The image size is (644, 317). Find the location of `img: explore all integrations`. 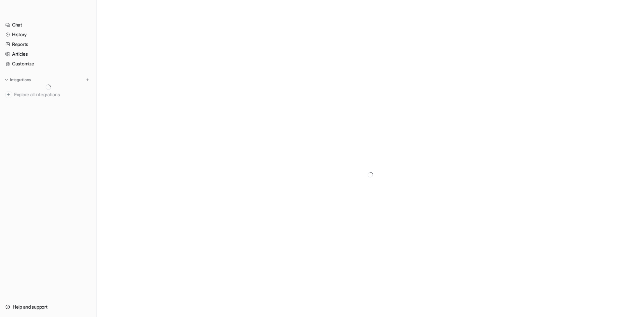

img: explore all integrations is located at coordinates (9, 95).